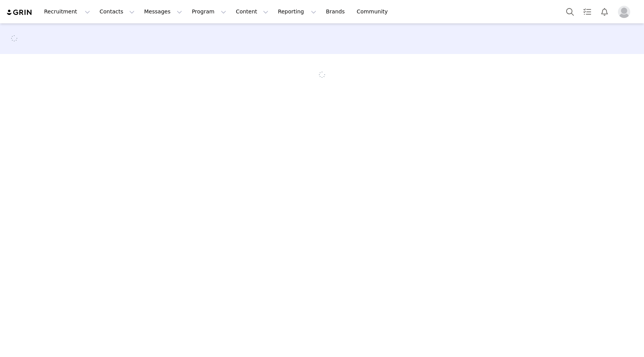 This screenshot has height=357, width=644. What do you see at coordinates (624, 12) in the screenshot?
I see `img: placeholder-profile.jpg` at bounding box center [624, 12].